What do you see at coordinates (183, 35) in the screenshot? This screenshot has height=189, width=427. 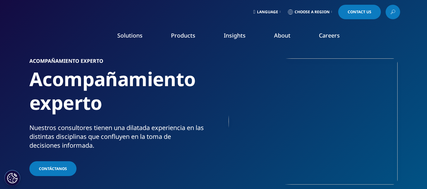 I see `a: Products` at bounding box center [183, 35].